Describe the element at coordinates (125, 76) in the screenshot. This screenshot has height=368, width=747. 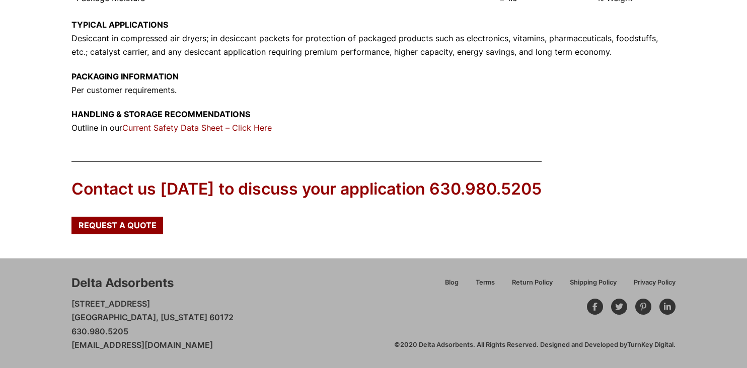
I see `strong: PACKAGING INFORMATION` at that location.